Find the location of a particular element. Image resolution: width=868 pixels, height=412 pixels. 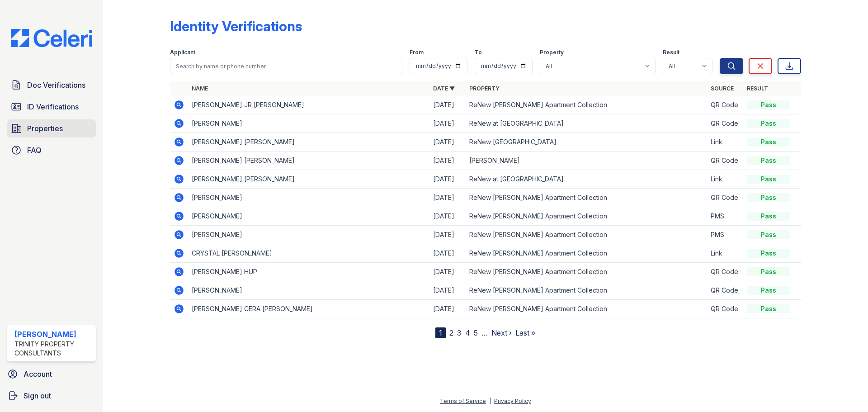

a: Name is located at coordinates (200, 88).